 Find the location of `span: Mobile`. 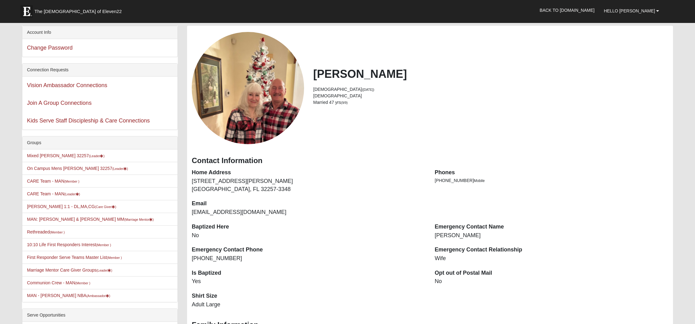

span: Mobile is located at coordinates (479, 181).